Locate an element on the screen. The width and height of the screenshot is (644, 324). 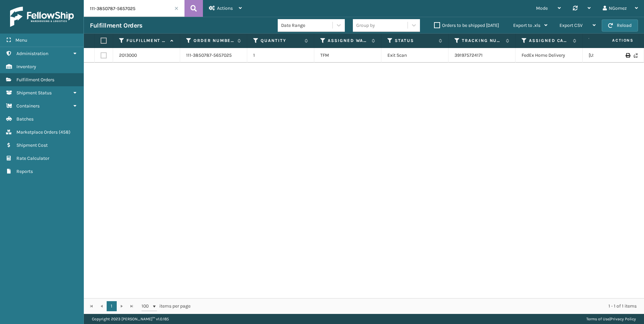
span: Menu is located at coordinates (21, 40).